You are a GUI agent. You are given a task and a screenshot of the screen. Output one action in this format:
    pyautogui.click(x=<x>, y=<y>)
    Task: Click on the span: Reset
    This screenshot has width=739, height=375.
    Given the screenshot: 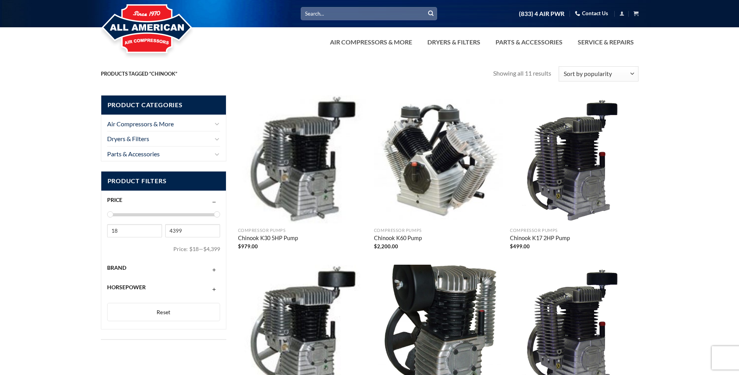 What is the action you would take?
    pyautogui.click(x=164, y=312)
    